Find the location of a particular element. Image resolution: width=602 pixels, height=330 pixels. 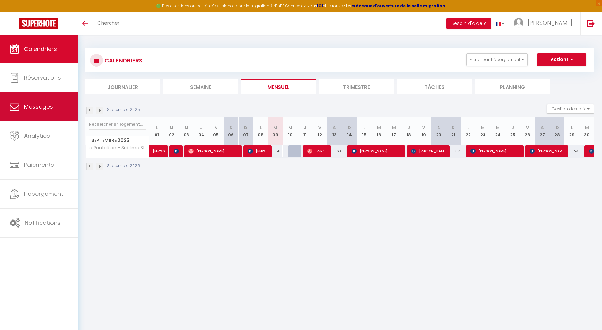

th: 09 is located at coordinates (275, 131).